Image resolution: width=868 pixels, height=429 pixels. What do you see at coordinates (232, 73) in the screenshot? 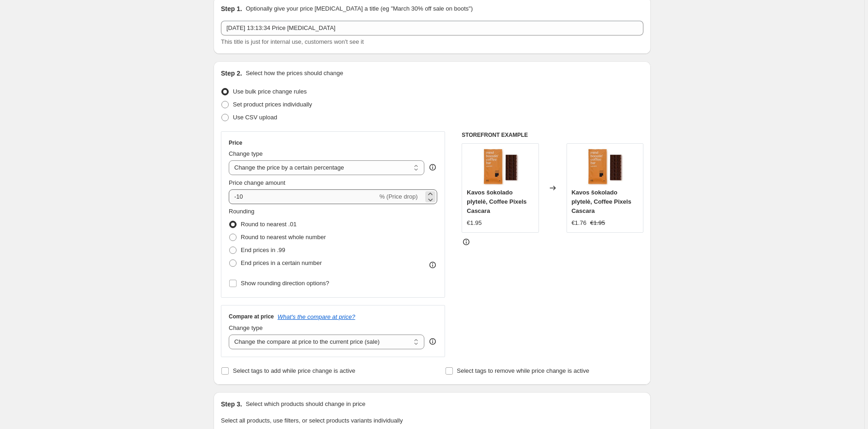
I see `h2: Step 2.` at bounding box center [232, 73].